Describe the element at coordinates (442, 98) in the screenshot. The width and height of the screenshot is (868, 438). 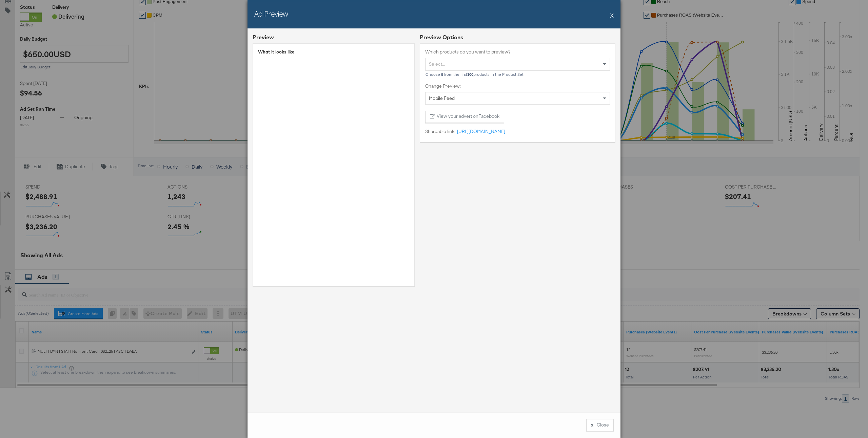
I see `span: Mobile Feed` at that location.